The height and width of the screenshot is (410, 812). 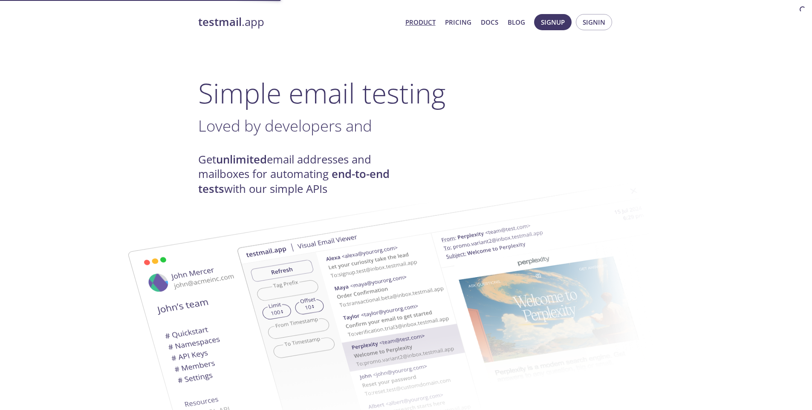 I want to click on h4: Get email addresses and mailboxes for automating with our simple APIs, so click(x=302, y=174).